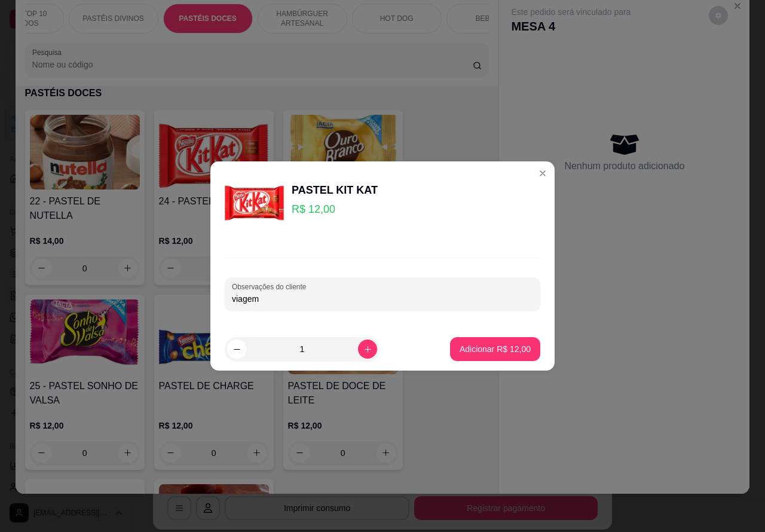  I want to click on button: Close, so click(543, 173).